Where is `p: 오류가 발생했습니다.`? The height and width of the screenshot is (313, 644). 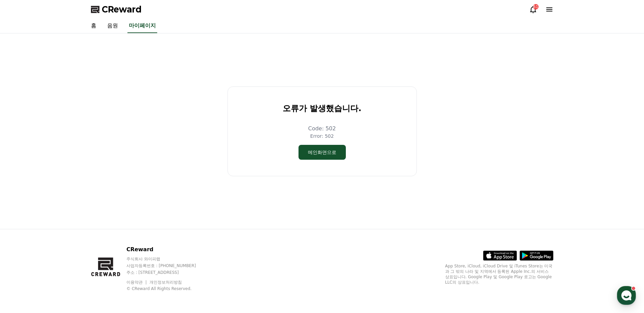
p: 오류가 발생했습니다. is located at coordinates (322, 108).